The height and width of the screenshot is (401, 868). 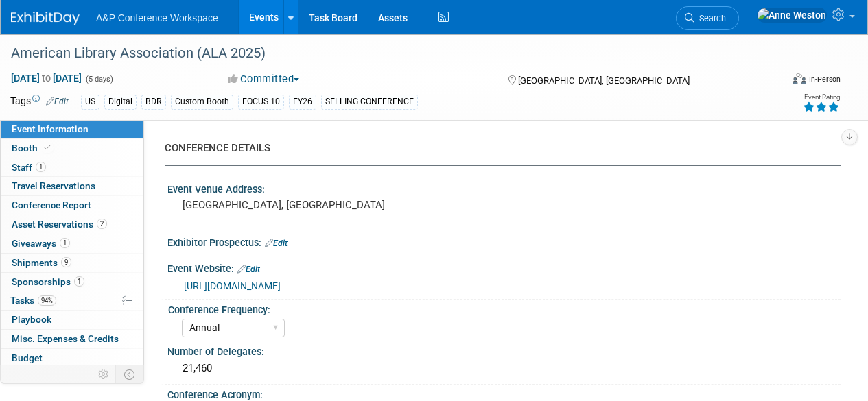 What do you see at coordinates (32, 319) in the screenshot?
I see `span: Playbook` at bounding box center [32, 319].